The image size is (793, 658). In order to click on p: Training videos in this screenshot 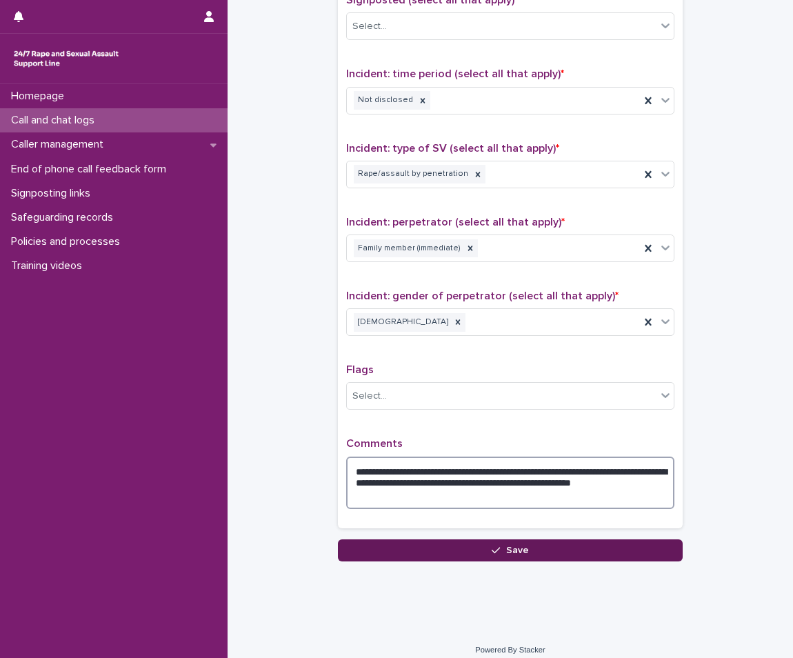, I will do `click(49, 266)`.